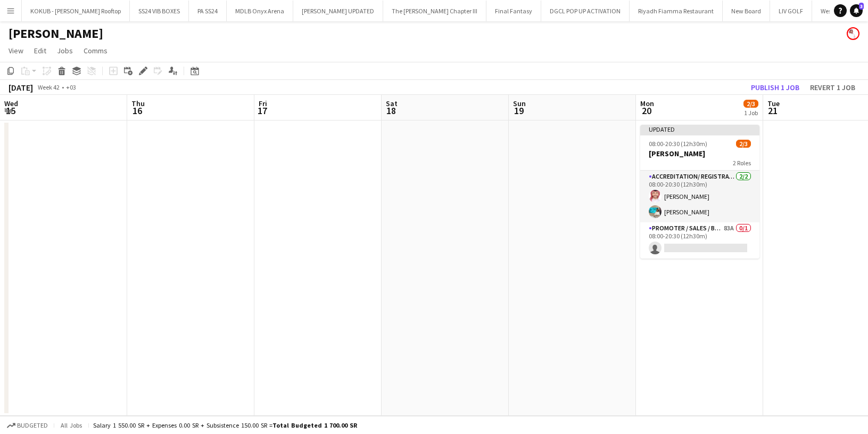 The height and width of the screenshot is (434, 868). What do you see at coordinates (95, 51) in the screenshot?
I see `span: Comms` at bounding box center [95, 51].